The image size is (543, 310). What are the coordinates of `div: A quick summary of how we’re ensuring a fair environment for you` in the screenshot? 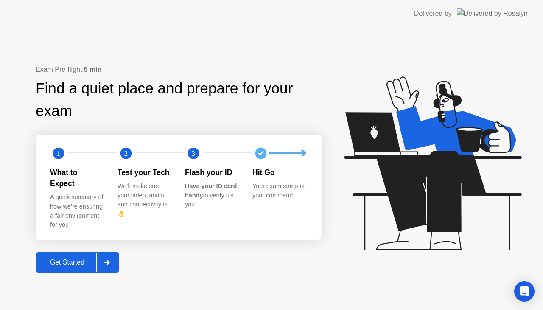 It's located at (77, 211).